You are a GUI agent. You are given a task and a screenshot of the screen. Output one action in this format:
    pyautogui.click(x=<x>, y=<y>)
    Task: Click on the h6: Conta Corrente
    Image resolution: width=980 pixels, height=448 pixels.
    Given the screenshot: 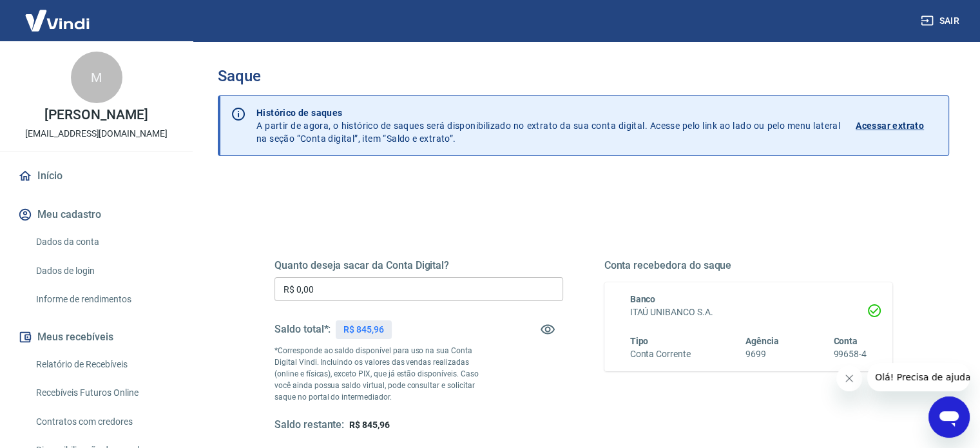 What is the action you would take?
    pyautogui.click(x=661, y=354)
    